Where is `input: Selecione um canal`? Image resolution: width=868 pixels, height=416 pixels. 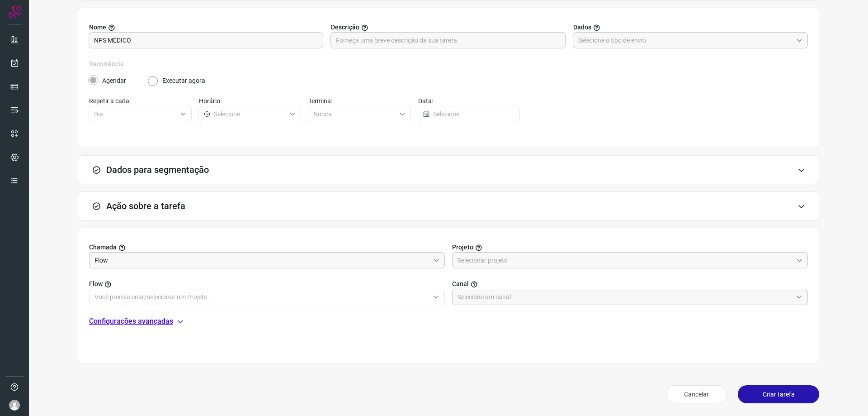 input: Selecione um canal is located at coordinates (625, 297).